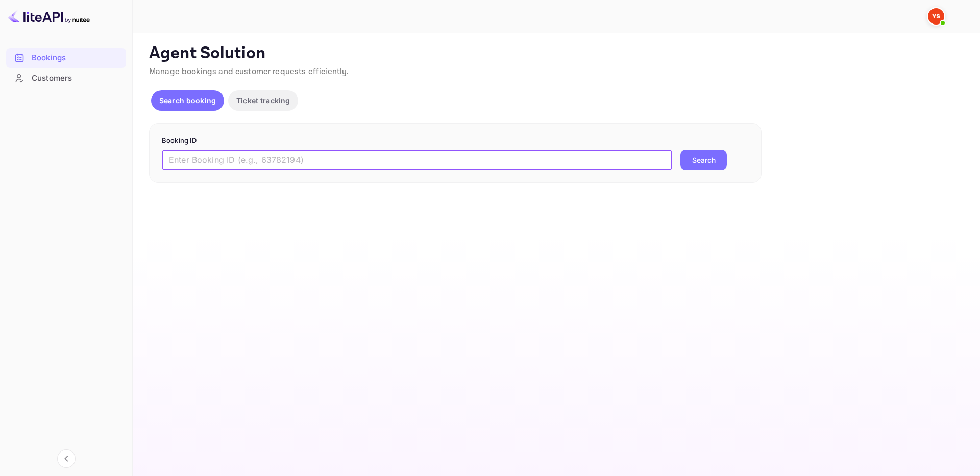 This screenshot has height=476, width=980. I want to click on img: LiteAPI logo, so click(49, 16).